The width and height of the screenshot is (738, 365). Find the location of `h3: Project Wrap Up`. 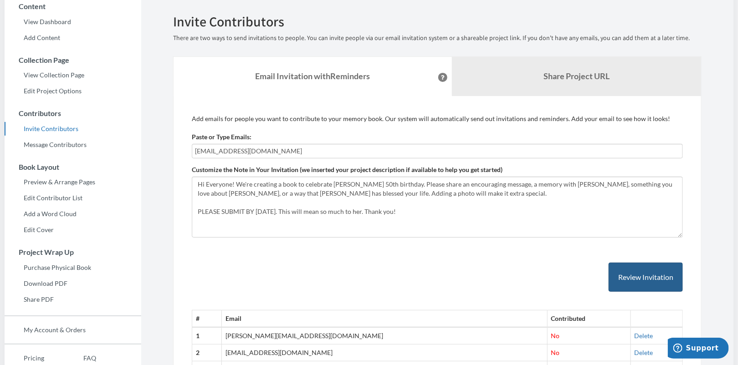

h3: Project Wrap Up is located at coordinates (73, 252).